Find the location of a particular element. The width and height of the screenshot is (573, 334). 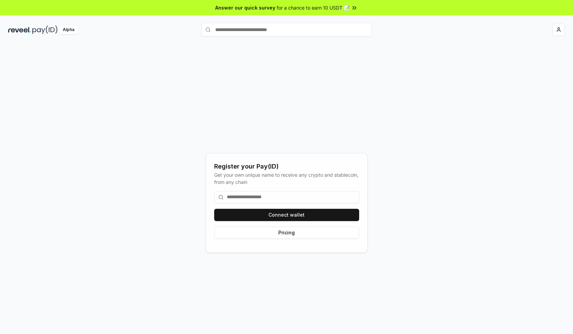

span: for a chance to earn 10 USDT 📝 is located at coordinates (313, 8).